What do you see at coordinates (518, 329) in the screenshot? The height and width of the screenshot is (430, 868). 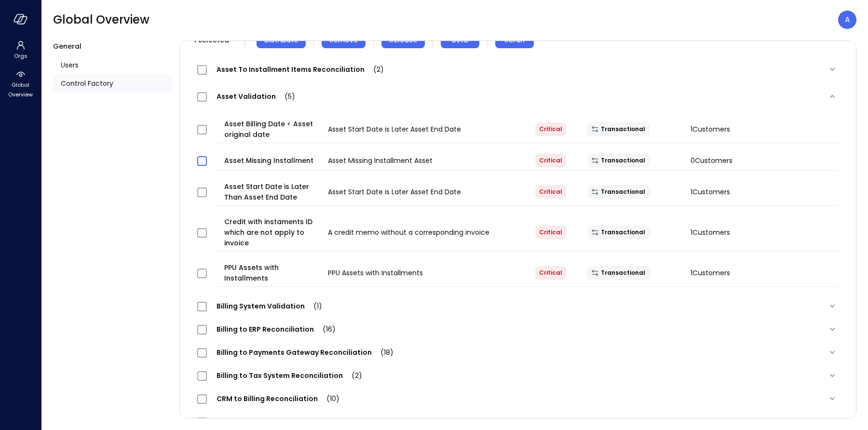 I see `div: Billing to ERP Reconciliation(16)` at bounding box center [518, 329].